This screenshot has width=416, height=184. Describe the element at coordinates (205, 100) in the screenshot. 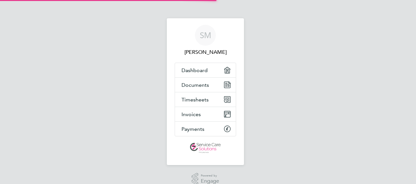

I see `a: Timesheets` at that location.